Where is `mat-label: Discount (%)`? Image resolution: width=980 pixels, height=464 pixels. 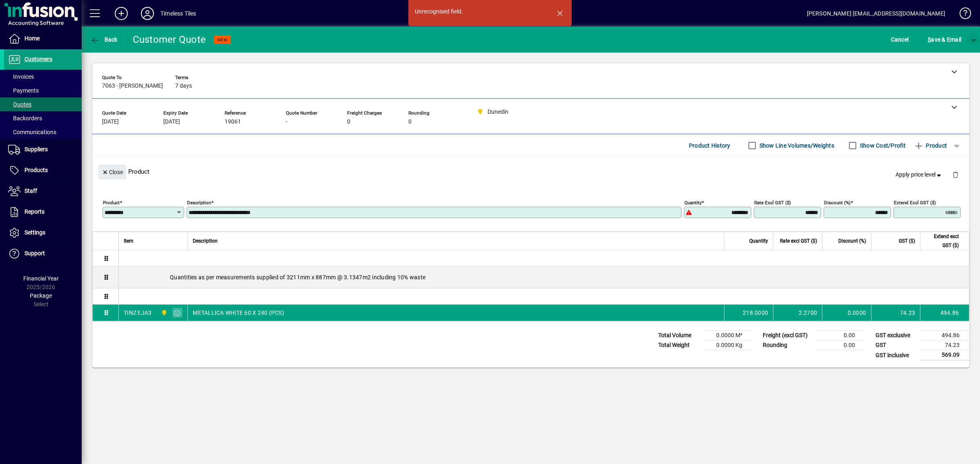 mat-label: Discount (%) is located at coordinates (837, 202).